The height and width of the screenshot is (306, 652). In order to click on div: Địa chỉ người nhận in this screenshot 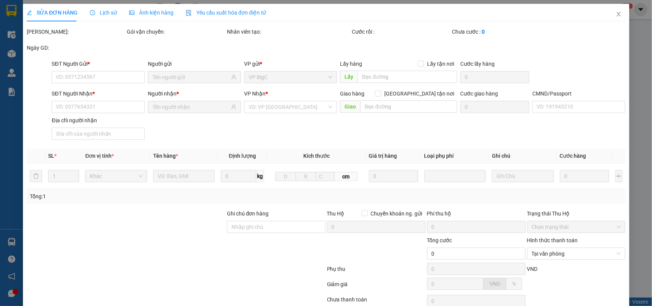, I will do `click(98, 120)`.